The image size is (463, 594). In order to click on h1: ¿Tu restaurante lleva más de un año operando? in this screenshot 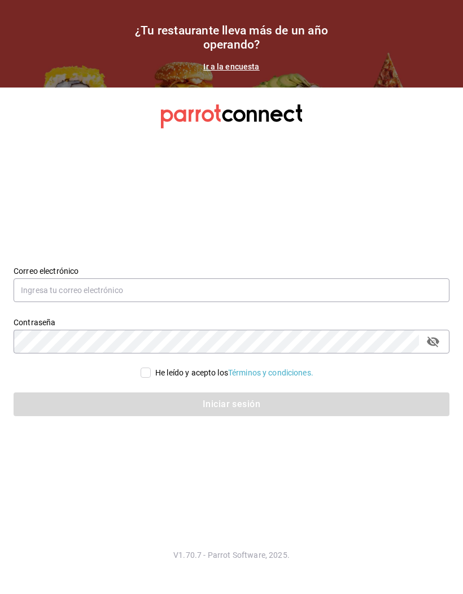, I will do `click(232, 38)`.